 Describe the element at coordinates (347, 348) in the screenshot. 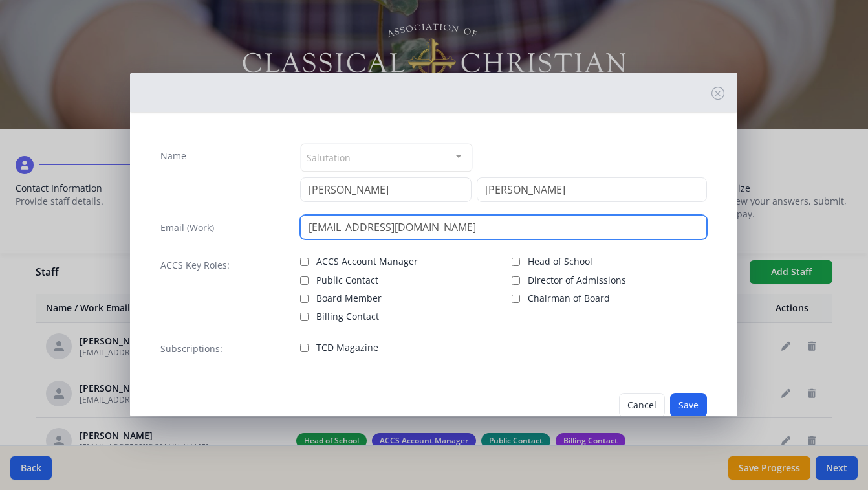

I see `span: TCD Magazine` at that location.